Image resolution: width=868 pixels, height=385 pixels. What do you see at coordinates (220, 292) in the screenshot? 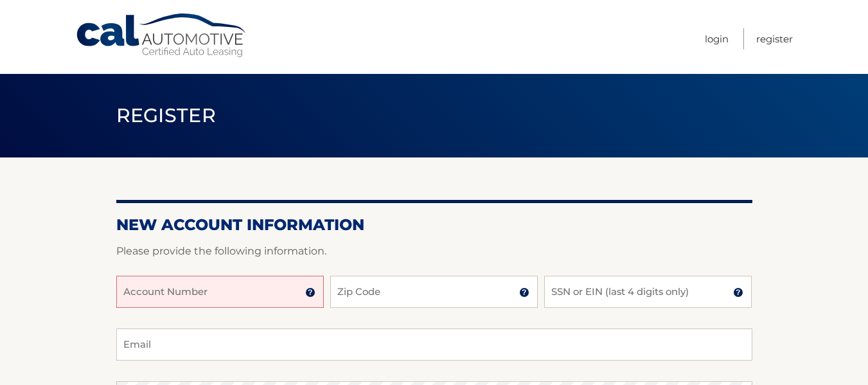
I see `input: Account Number` at bounding box center [220, 292].